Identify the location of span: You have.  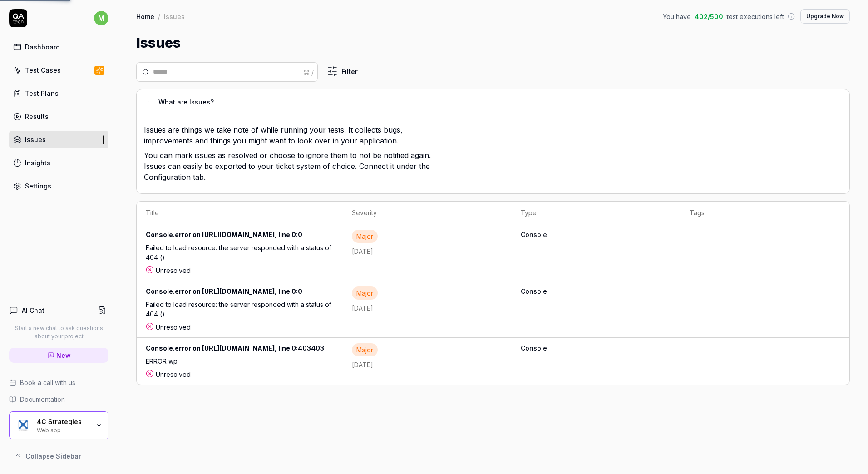
(677, 17).